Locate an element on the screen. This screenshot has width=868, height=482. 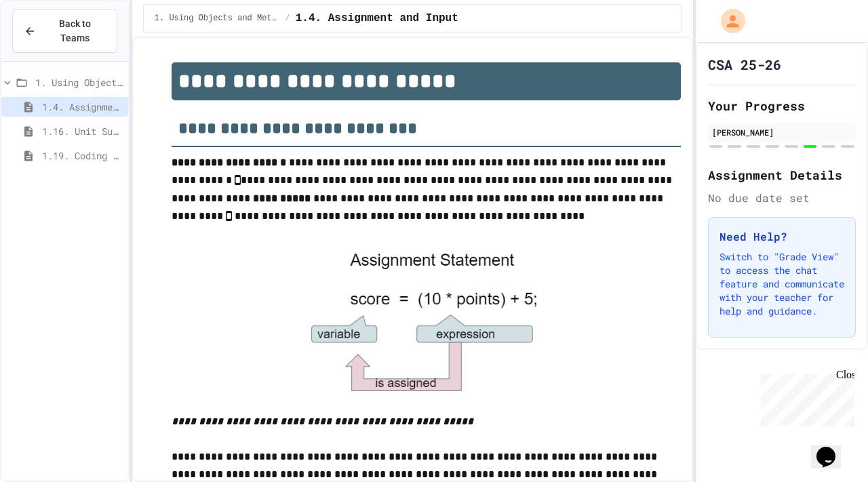
div: No due date set is located at coordinates (782, 198).